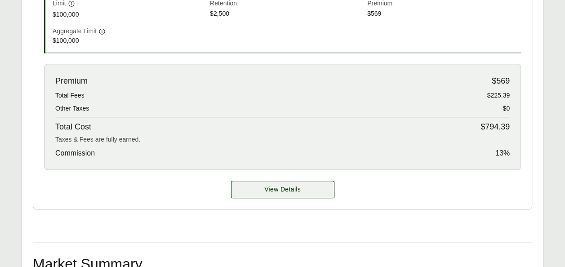  I want to click on button: View Details, so click(283, 189).